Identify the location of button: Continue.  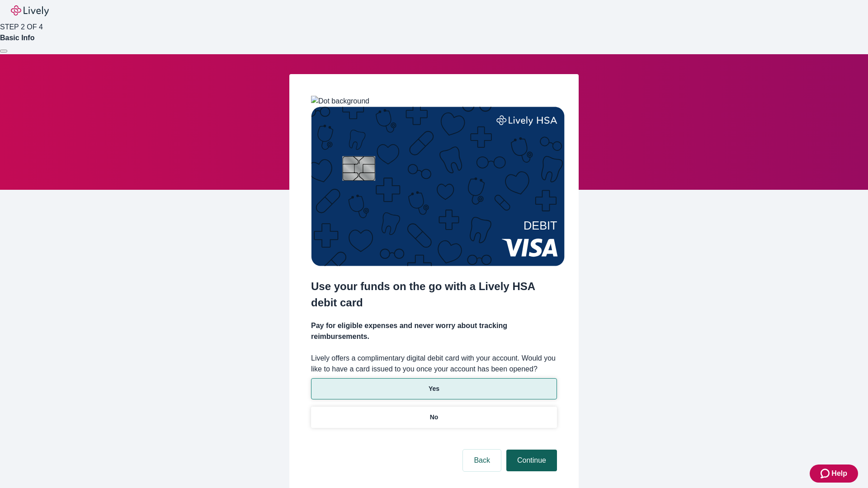
(531, 461).